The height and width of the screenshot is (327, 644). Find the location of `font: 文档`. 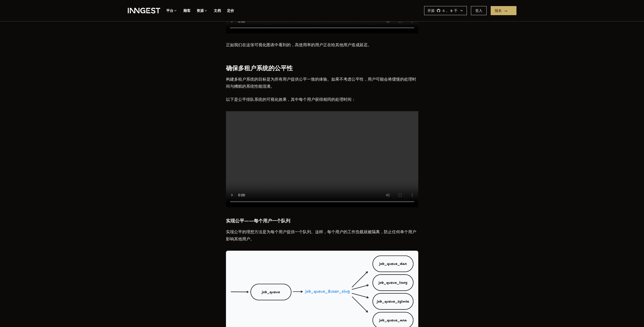

font: 文档 is located at coordinates (218, 11).